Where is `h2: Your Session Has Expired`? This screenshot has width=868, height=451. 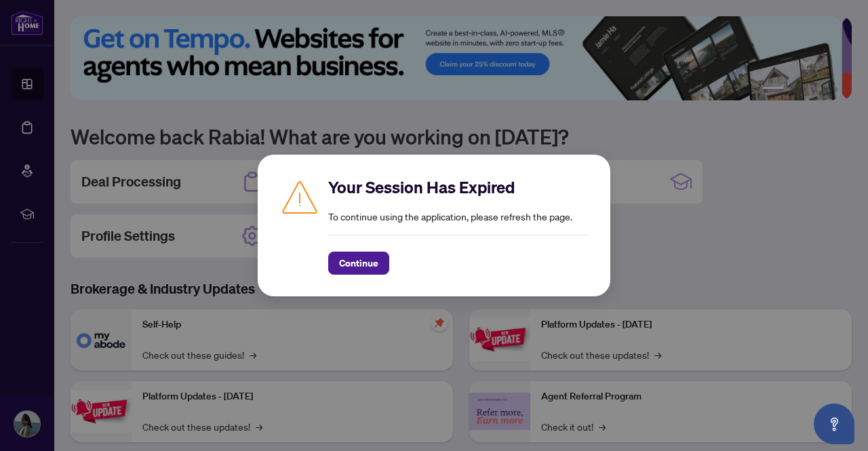
h2: Your Session Has Expired is located at coordinates (458, 187).